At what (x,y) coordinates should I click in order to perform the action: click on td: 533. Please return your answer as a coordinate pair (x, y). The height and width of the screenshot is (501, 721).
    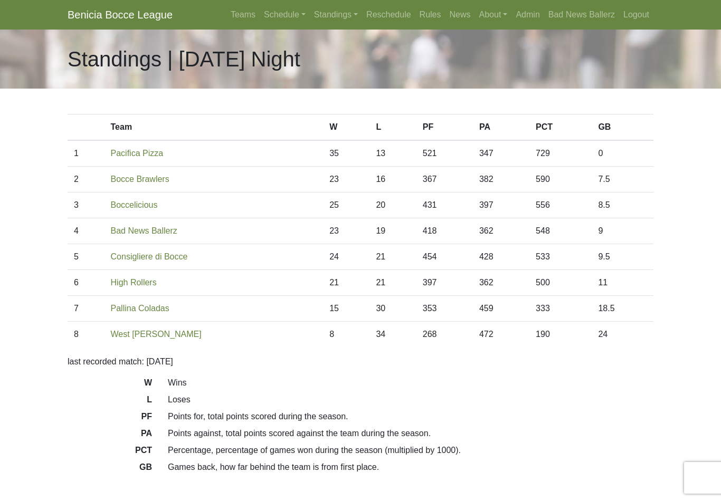
    Looking at the image, I should click on (561, 257).